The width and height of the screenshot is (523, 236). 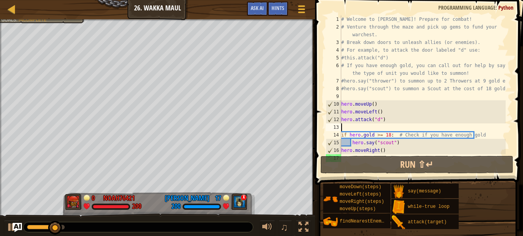 What do you see at coordinates (334, 81) in the screenshot?
I see `div: 7` at bounding box center [334, 81].